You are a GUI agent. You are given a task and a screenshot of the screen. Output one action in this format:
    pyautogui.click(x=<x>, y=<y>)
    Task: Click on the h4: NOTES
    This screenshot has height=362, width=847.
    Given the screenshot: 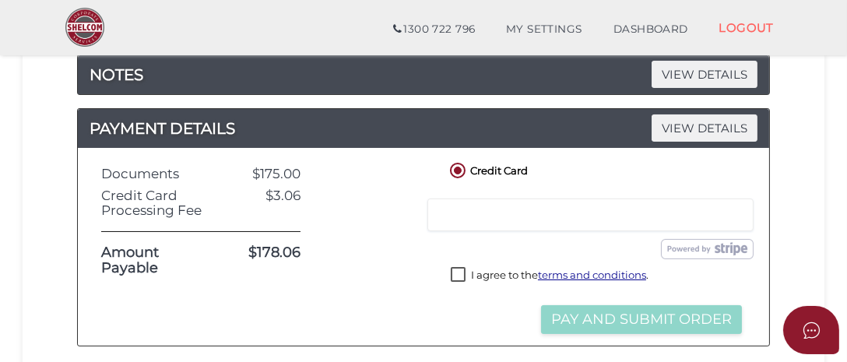 What is the action you would take?
    pyautogui.click(x=424, y=75)
    